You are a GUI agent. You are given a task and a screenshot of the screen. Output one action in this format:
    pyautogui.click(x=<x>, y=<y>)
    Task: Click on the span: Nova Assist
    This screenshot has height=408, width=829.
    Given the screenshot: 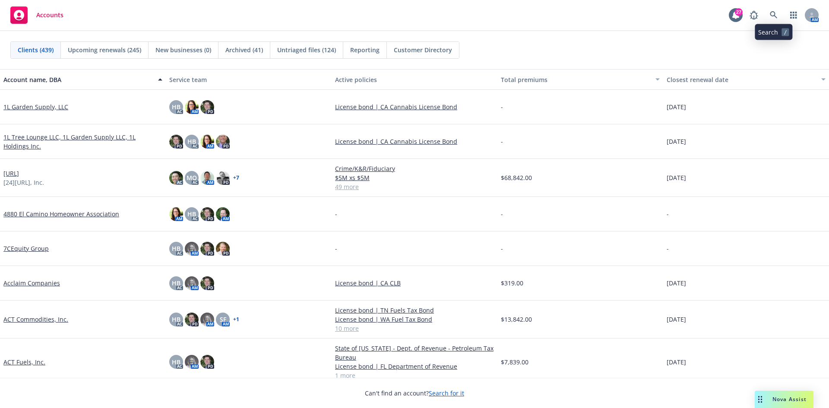 What is the action you would take?
    pyautogui.click(x=789, y=399)
    